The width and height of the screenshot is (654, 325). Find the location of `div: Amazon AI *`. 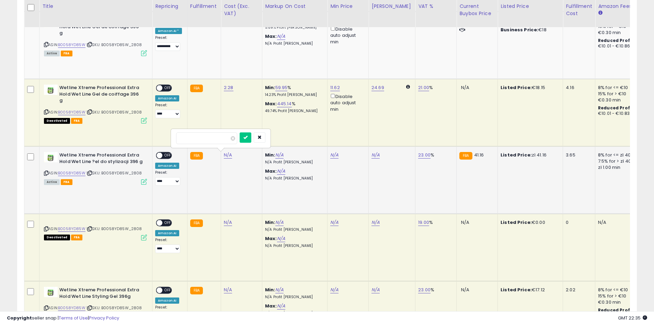

div: Amazon AI * is located at coordinates (169, 31).